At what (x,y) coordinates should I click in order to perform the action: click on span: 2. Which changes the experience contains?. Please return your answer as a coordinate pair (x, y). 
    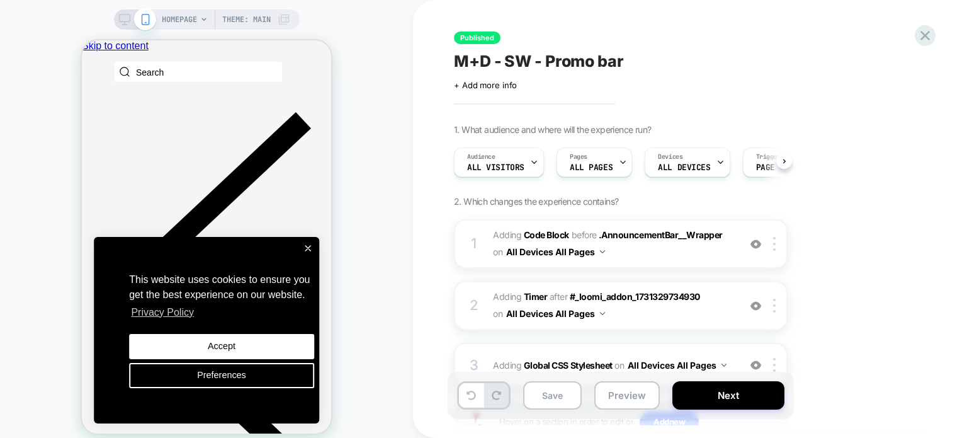
    Looking at the image, I should click on (536, 201).